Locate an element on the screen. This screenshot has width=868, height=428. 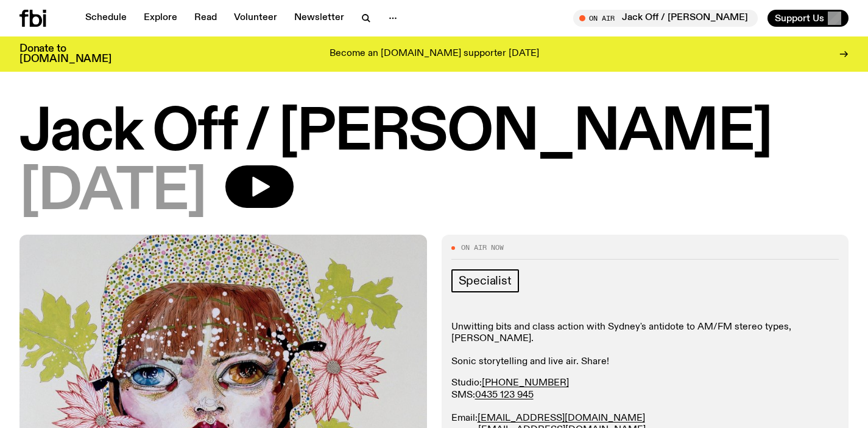
a: Schedule is located at coordinates (106, 18).